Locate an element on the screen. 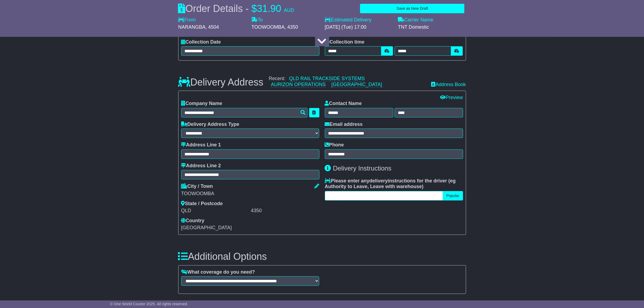  label: Delivery Address Type is located at coordinates (210, 124).